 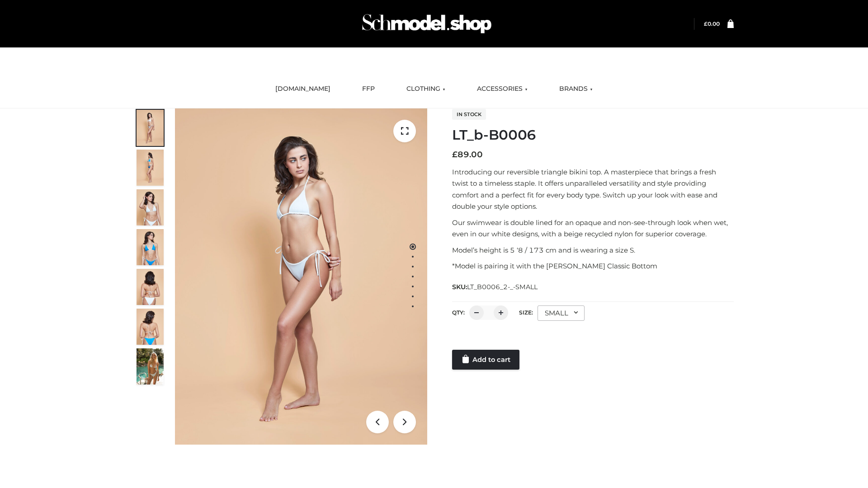 I want to click on p: Our swimwear is double lined for an opaque and non-see-through look when wet, even in our white d..., so click(x=593, y=228).